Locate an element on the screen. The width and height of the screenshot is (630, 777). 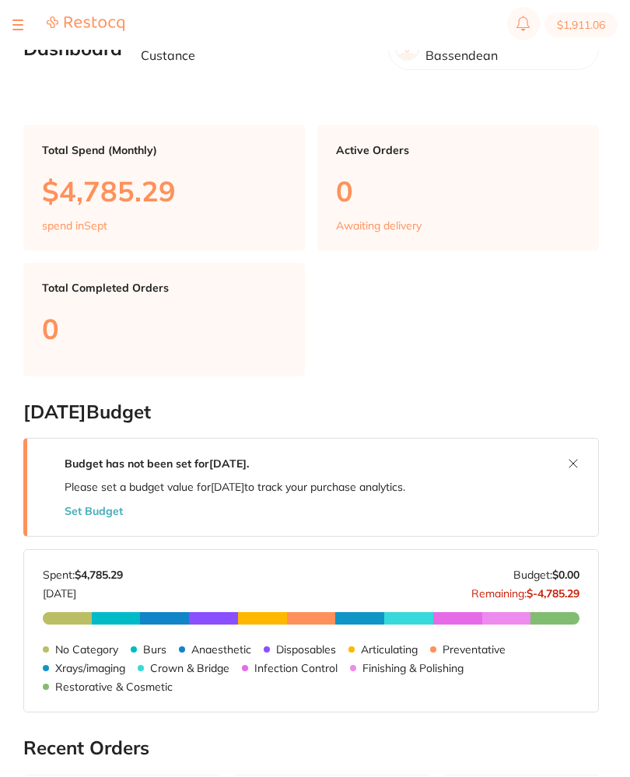
p: Burs is located at coordinates (155, 649).